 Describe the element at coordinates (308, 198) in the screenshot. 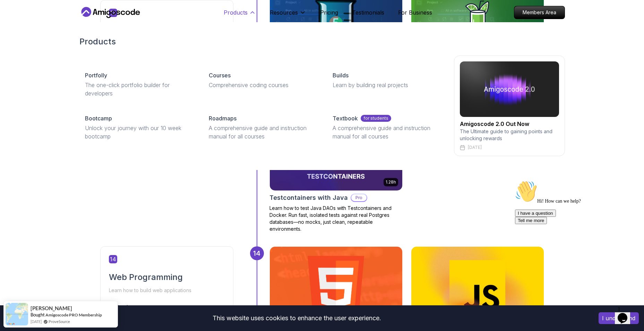

I see `h2: Testcontainers with Java` at that location.